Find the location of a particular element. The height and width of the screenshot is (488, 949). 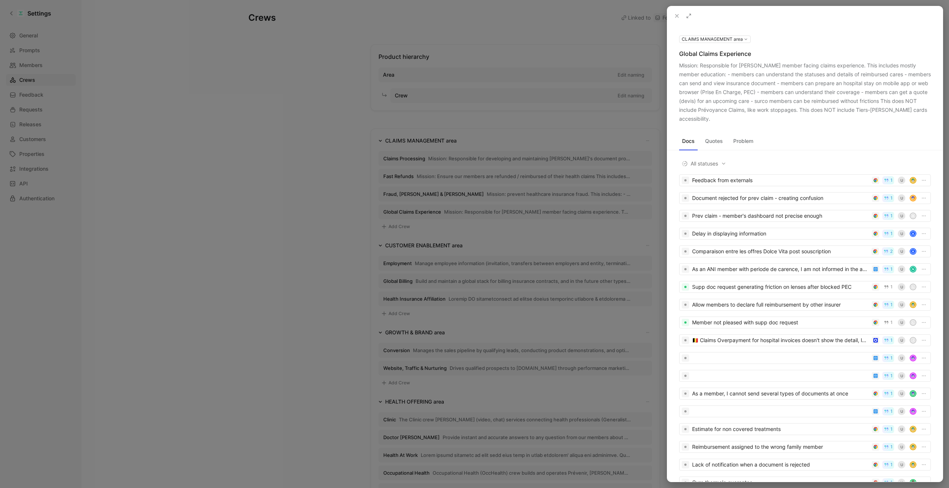

div: As an ANI member with periode de carence, I am not informed in the app / webspace that I need to ... is located at coordinates (780, 269).